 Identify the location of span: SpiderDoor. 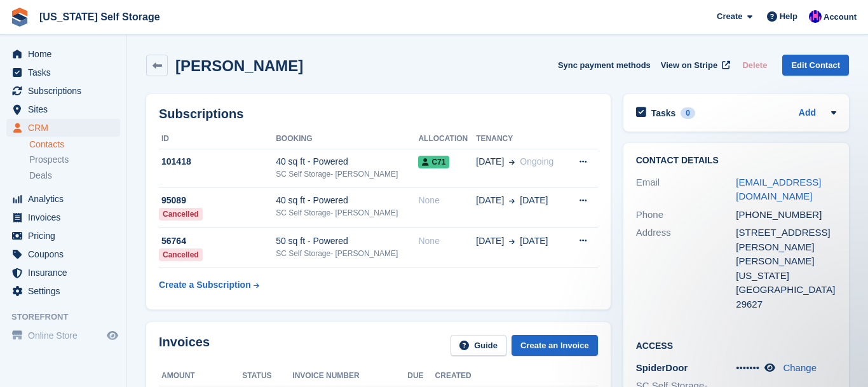
(662, 367).